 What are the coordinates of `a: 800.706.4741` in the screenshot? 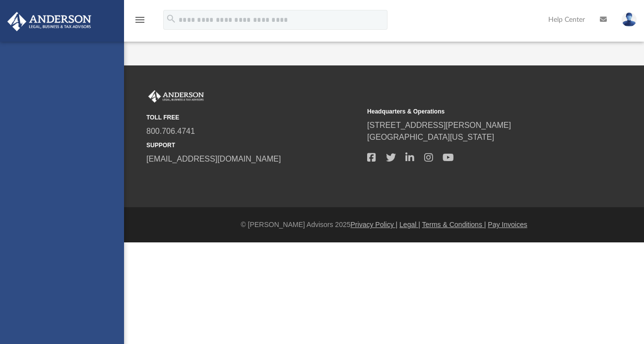 It's located at (171, 131).